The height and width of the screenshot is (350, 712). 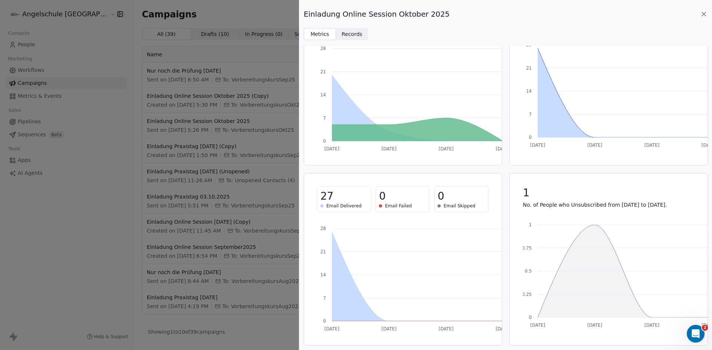 What do you see at coordinates (526, 295) in the screenshot?
I see `tspan: 0.25` at bounding box center [526, 295].